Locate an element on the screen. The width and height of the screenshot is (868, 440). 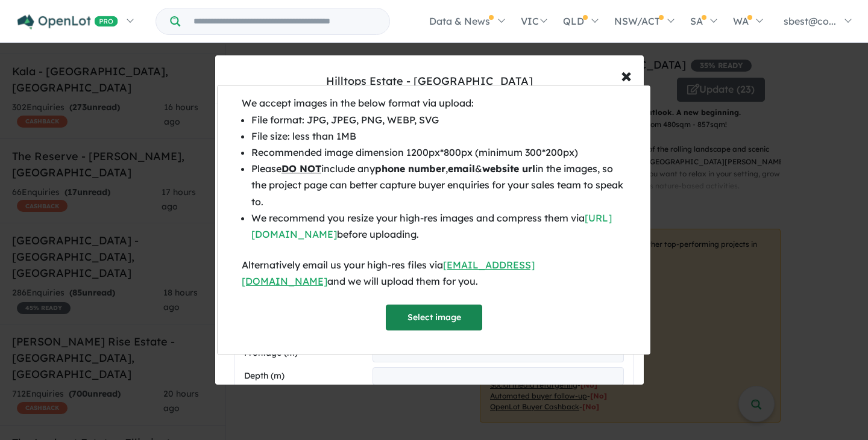
b: email is located at coordinates (461, 169).